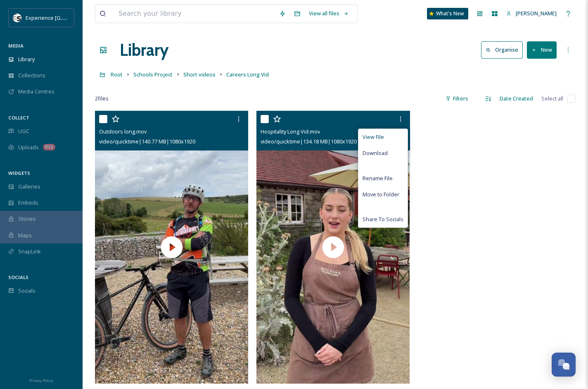 This screenshot has width=588, height=389. Describe the element at coordinates (19, 173) in the screenshot. I see `span: WIDGETS` at that location.